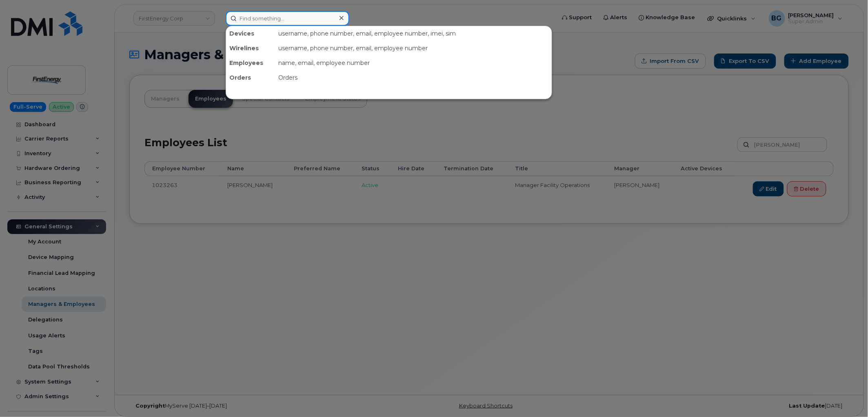  I want to click on div: Employees, so click(250, 63).